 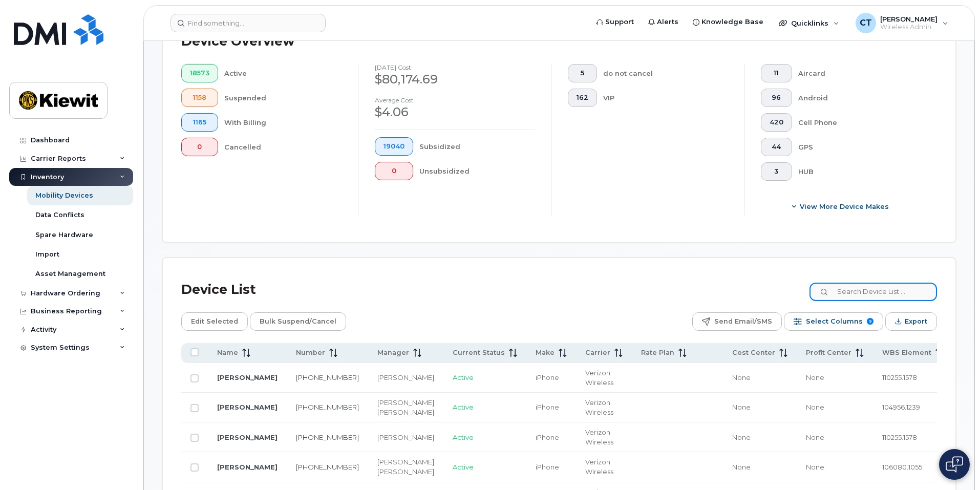 I want to click on span: 18573, so click(x=200, y=73).